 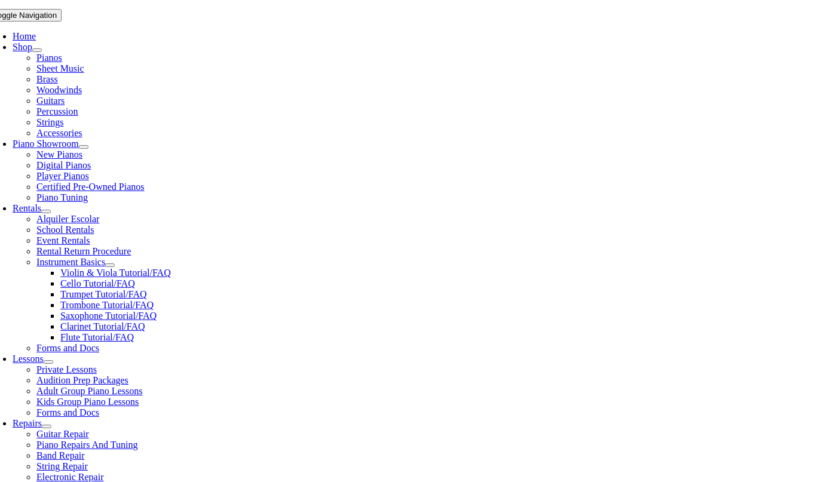 What do you see at coordinates (63, 176) in the screenshot?
I see `a: Player Pianos` at bounding box center [63, 176].